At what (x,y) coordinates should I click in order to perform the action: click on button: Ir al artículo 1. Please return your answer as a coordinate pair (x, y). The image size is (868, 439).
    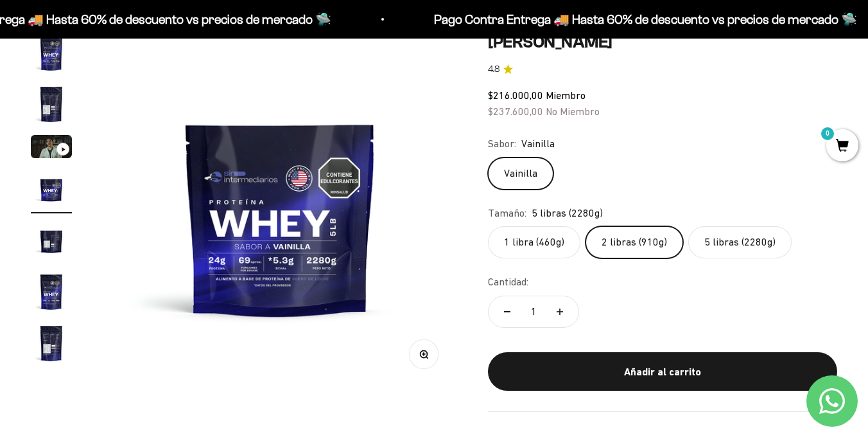
    Looking at the image, I should click on (51, 55).